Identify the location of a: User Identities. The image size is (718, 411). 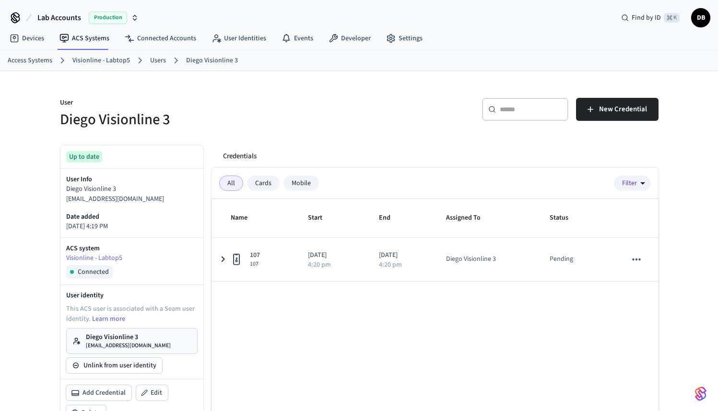
(239, 38).